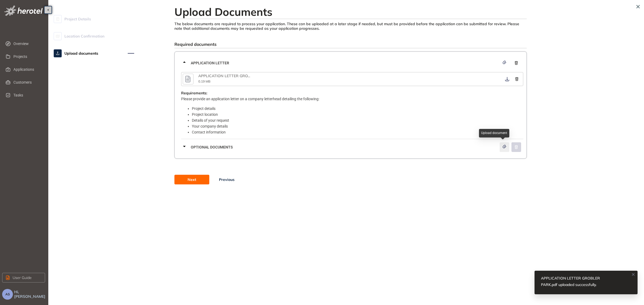 The height and width of the screenshot is (305, 644). I want to click on button: Previous, so click(227, 179).